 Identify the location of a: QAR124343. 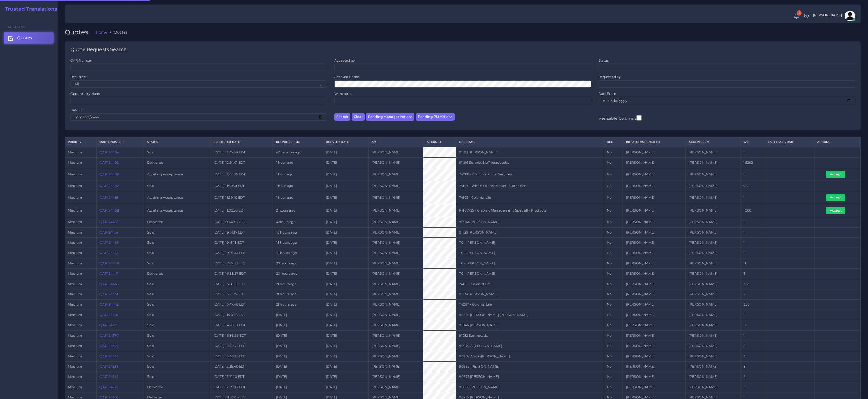
(109, 356).